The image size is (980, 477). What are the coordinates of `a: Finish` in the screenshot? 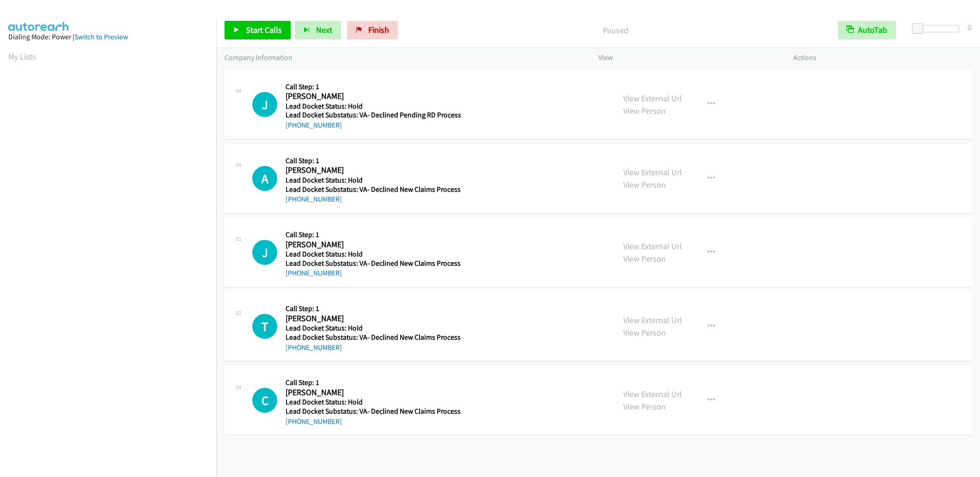 It's located at (372, 30).